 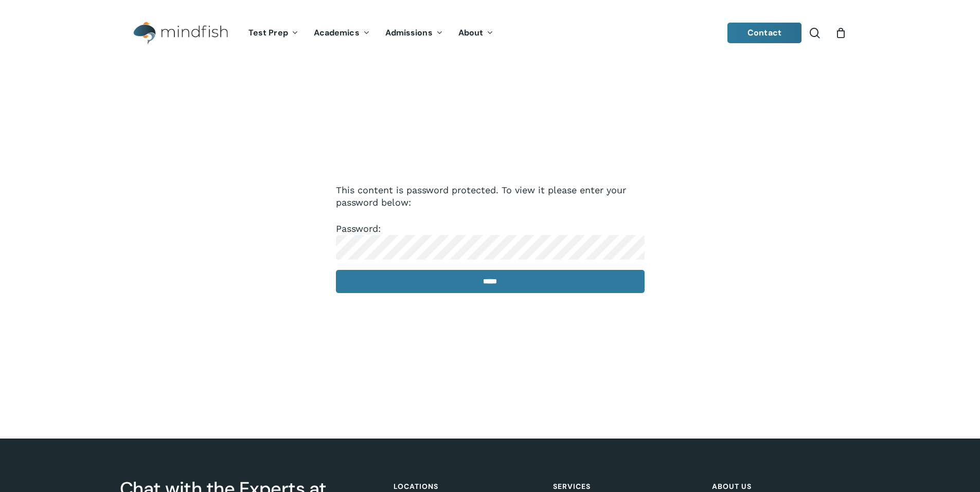 What do you see at coordinates (409, 32) in the screenshot?
I see `span: Admissions` at bounding box center [409, 32].